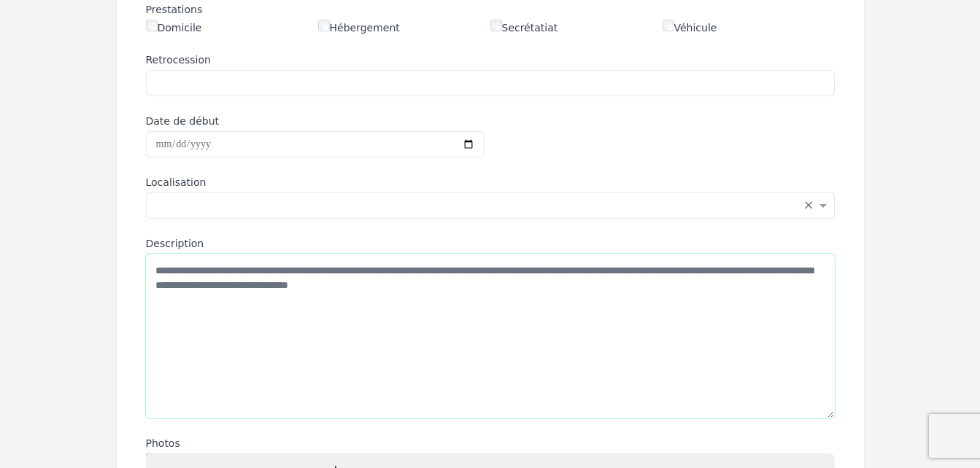 This screenshot has width=980, height=468. I want to click on input: Secrétatiat, so click(497, 26).